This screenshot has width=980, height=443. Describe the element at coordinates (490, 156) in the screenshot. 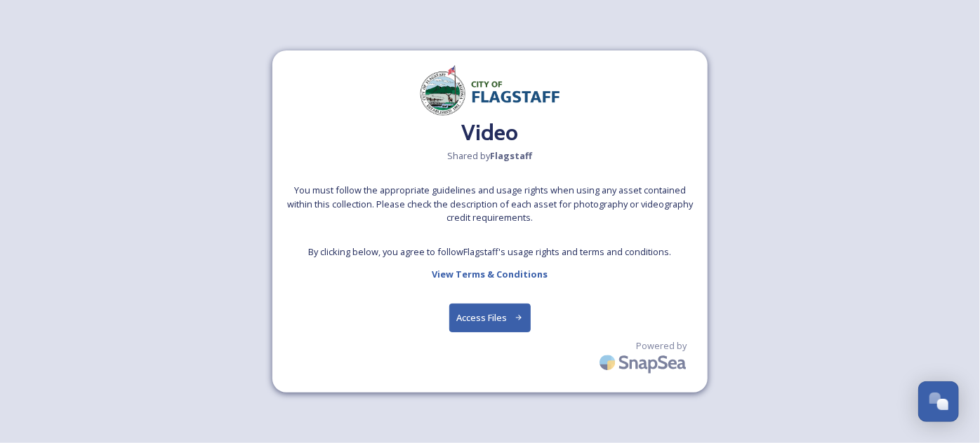

I see `span: Shared by` at that location.